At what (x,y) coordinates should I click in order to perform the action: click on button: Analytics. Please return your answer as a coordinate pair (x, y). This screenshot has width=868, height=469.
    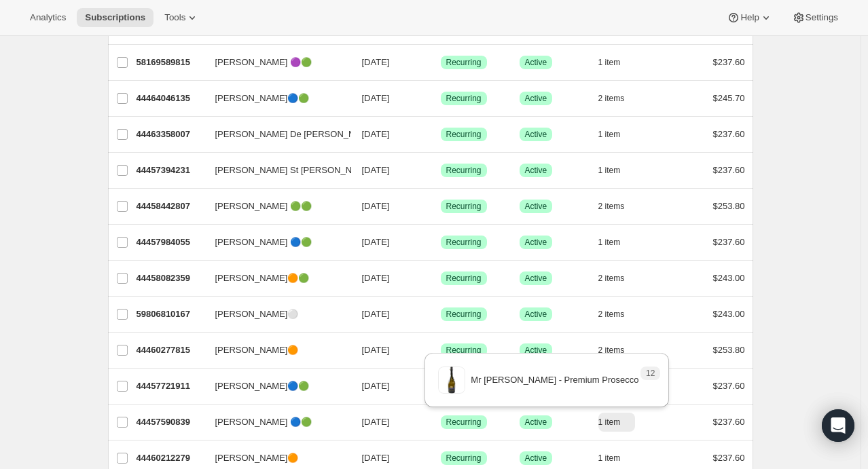
    Looking at the image, I should click on (48, 18).